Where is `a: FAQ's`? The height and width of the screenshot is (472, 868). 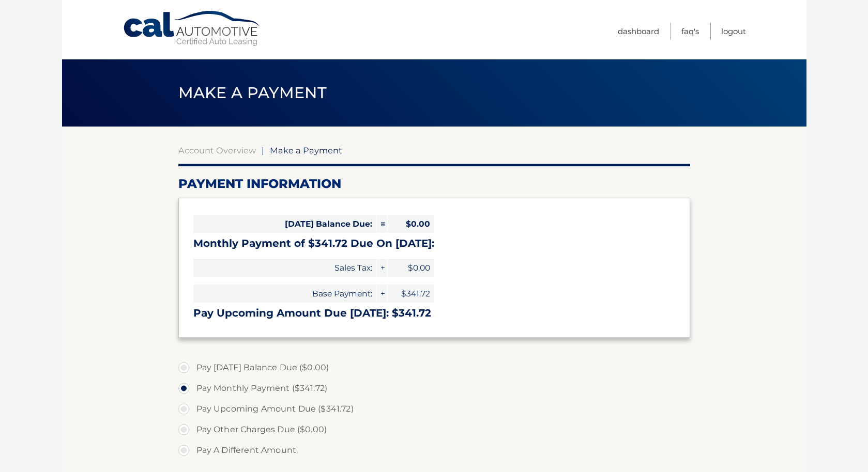
a: FAQ's is located at coordinates (690, 31).